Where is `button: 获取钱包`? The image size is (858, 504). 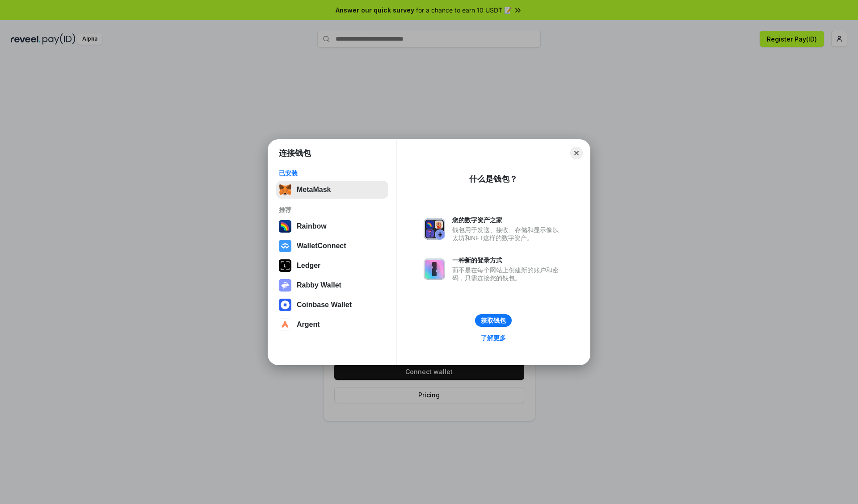
button: 获取钱包 is located at coordinates (493, 321).